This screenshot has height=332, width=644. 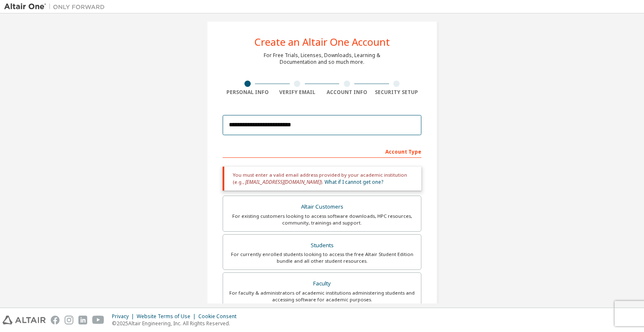 I want to click on img: youtube.svg, so click(x=98, y=320).